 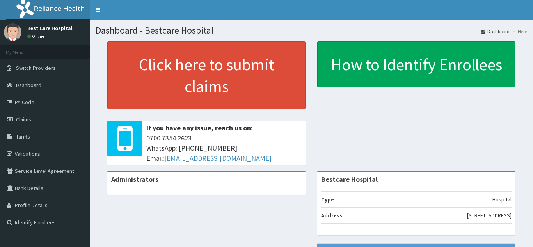 I want to click on b: Address, so click(x=332, y=216).